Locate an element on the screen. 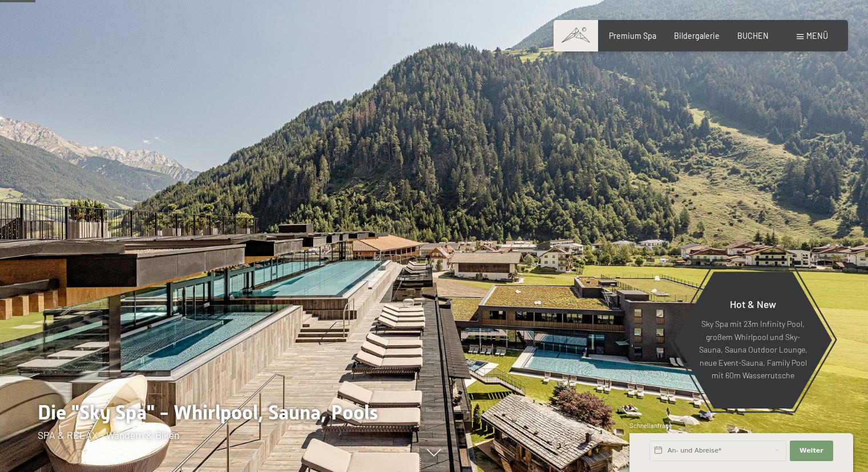  span: Hot & New is located at coordinates (753, 304).